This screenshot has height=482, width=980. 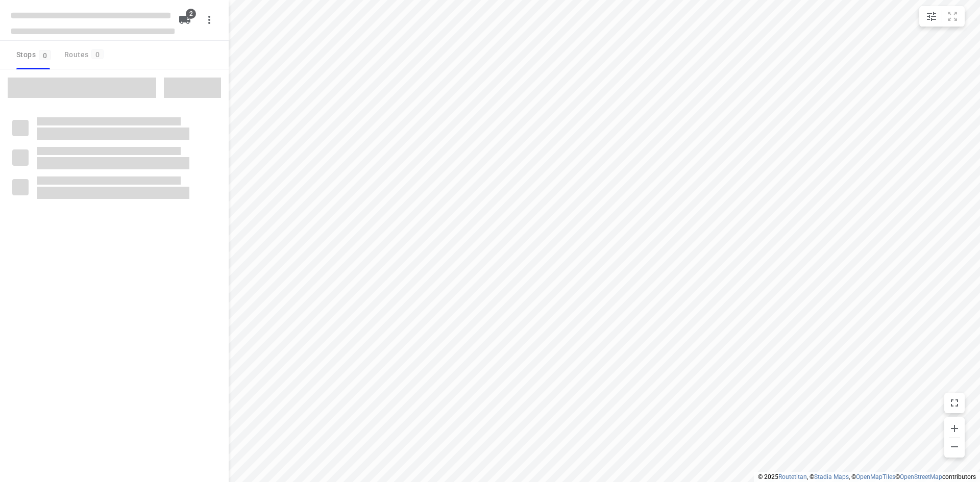 I want to click on div: small contained button group, so click(x=942, y=16).